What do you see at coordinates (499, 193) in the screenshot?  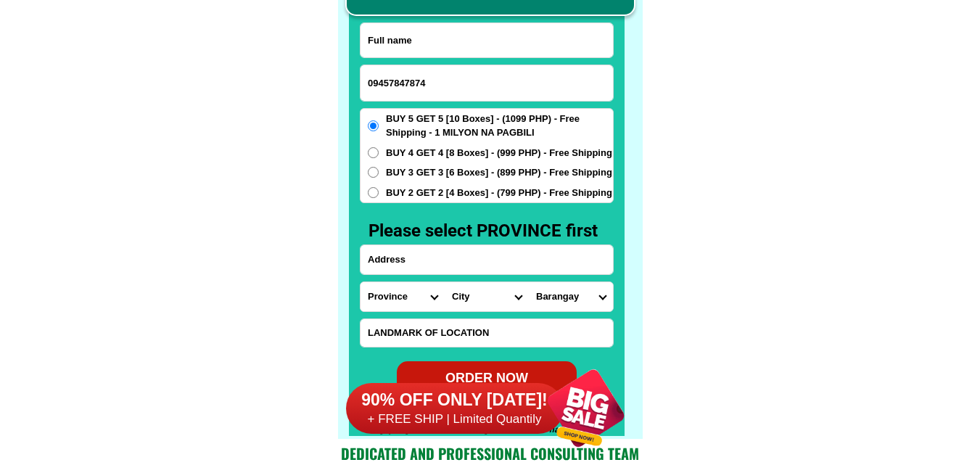 I see `span: BUY 2 GET 2 [4 Boxes] - (799 PHP) - Free Shipping` at bounding box center [499, 193].